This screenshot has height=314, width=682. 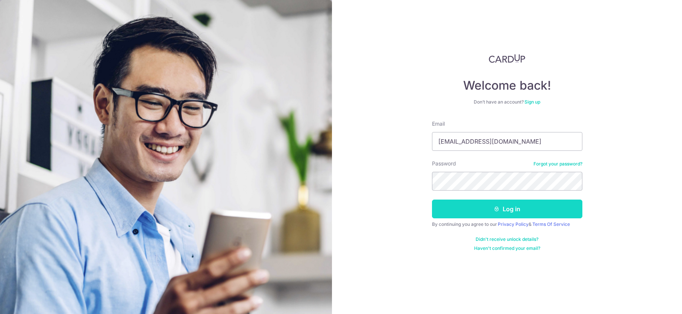 What do you see at coordinates (532, 102) in the screenshot?
I see `a: Sign up` at bounding box center [532, 102].